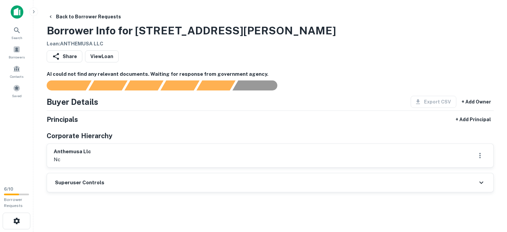 The height and width of the screenshot is (232, 507). Describe the element at coordinates (79, 136) in the screenshot. I see `h5: Corporate Hierarchy` at that location.